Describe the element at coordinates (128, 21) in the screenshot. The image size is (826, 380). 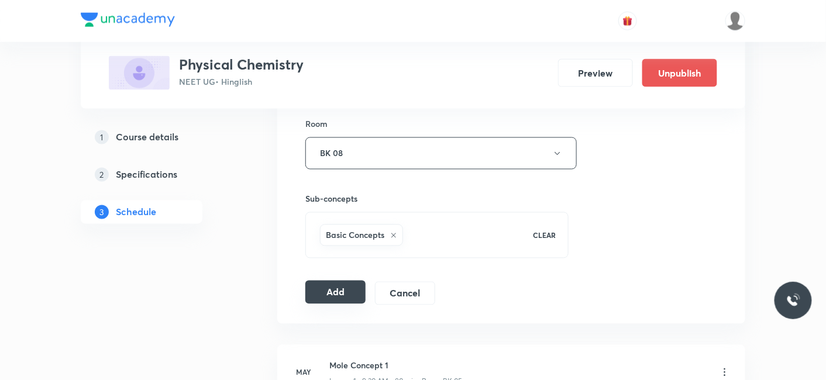
I see `a: Company Logo` at that location.